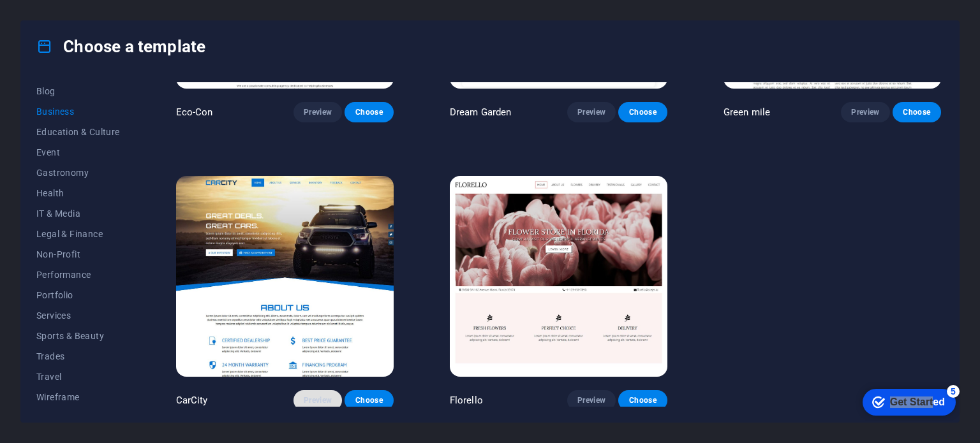  I want to click on span: Wireframe, so click(78, 398).